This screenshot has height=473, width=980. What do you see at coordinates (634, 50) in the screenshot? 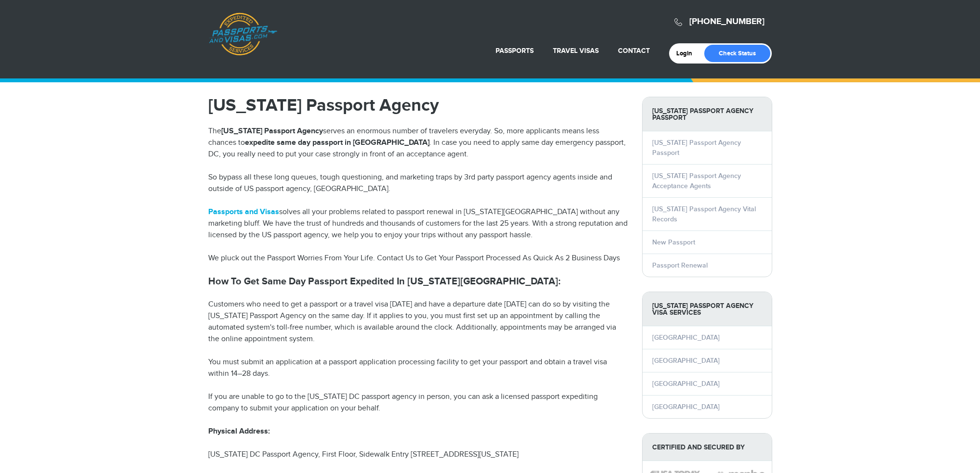
I see `a: Contact` at bounding box center [634, 50].